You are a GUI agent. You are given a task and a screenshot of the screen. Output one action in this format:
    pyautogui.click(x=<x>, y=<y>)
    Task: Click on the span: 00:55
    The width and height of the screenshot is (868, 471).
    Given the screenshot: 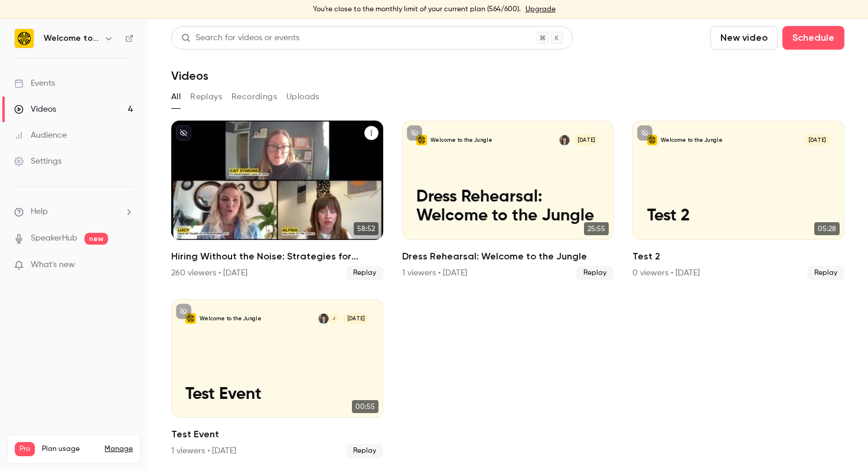 What is the action you would take?
    pyautogui.click(x=365, y=406)
    